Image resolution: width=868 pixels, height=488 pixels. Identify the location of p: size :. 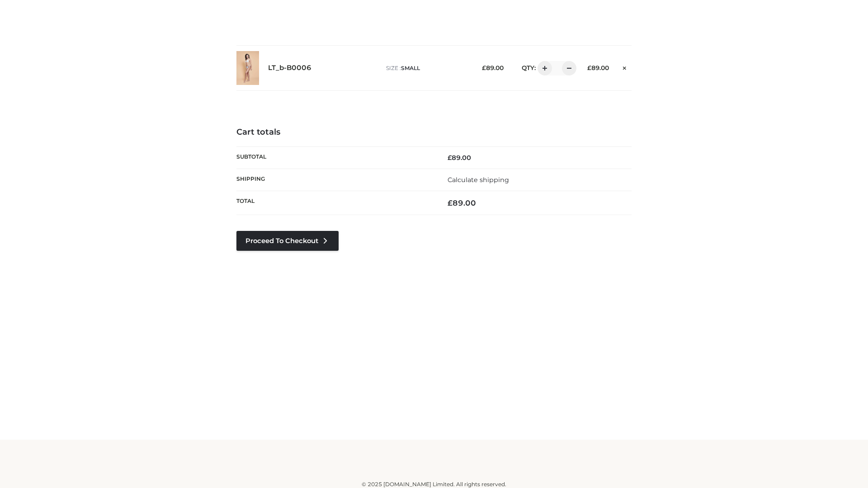
(427, 68).